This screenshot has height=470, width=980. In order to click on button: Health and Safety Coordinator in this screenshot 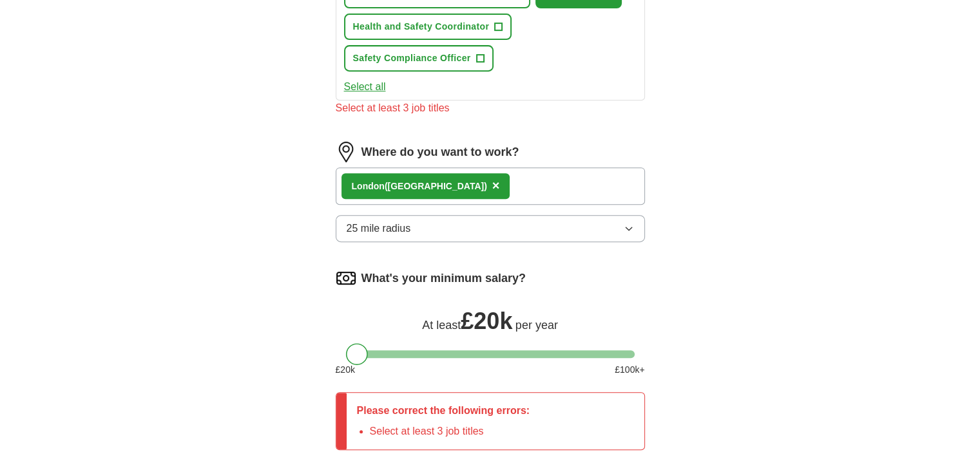, I will do `click(428, 27)`.